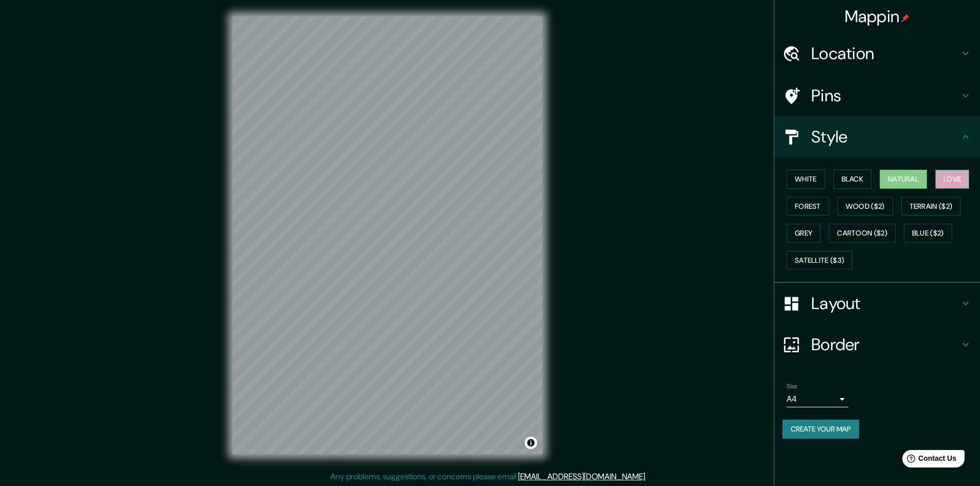 This screenshot has height=486, width=980. I want to click on div: Layout, so click(877, 303).